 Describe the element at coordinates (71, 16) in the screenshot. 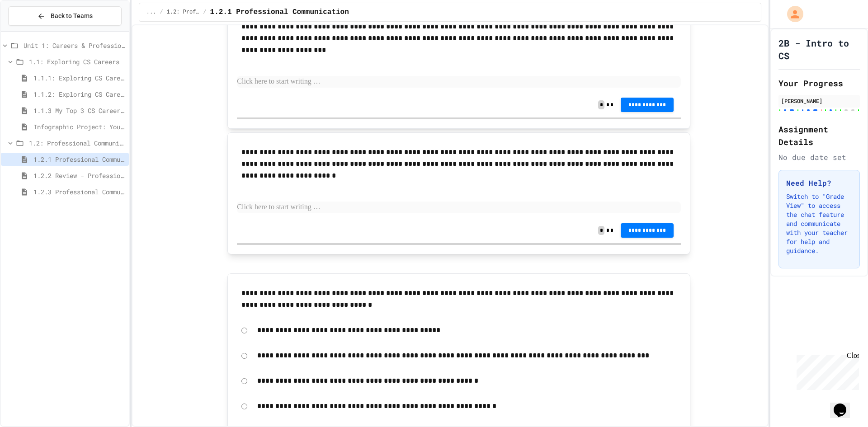

I see `span: Back to Teams` at that location.